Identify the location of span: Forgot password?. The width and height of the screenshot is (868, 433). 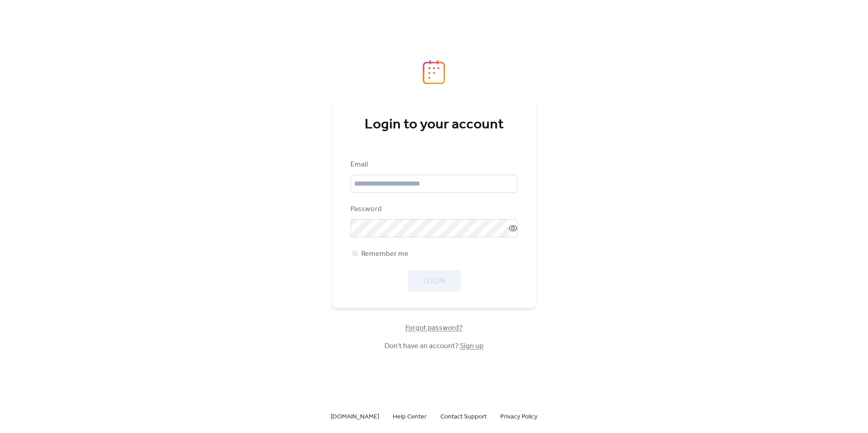
(434, 328).